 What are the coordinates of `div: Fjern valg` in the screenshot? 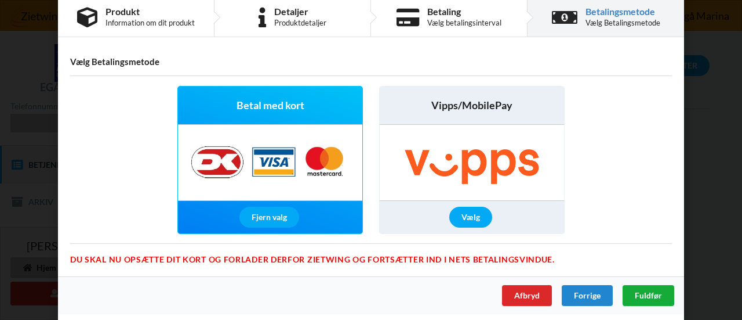 It's located at (269, 217).